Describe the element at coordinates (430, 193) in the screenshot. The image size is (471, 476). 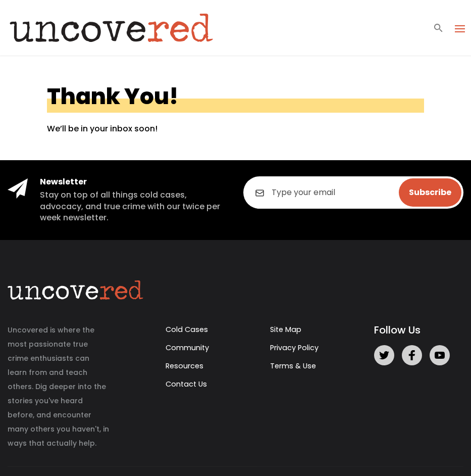
I see `input: Subscribe` at that location.